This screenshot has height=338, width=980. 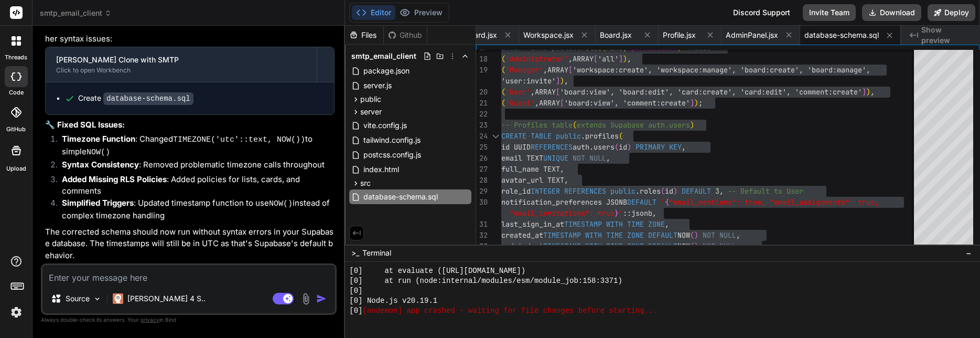 I want to click on span: ZONE, so click(x=636, y=246).